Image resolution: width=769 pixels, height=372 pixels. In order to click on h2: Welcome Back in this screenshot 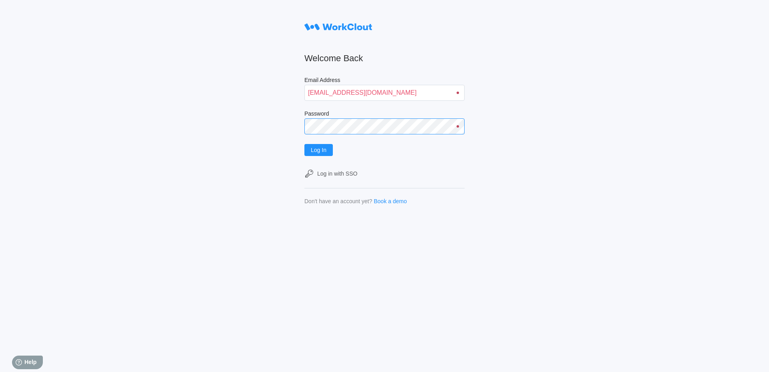, I will do `click(384, 58)`.